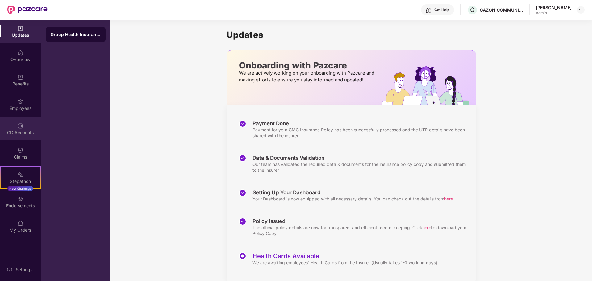 Image resolution: width=592 pixels, height=281 pixels. Describe the element at coordinates (442, 10) in the screenshot. I see `div: Get Help` at that location.